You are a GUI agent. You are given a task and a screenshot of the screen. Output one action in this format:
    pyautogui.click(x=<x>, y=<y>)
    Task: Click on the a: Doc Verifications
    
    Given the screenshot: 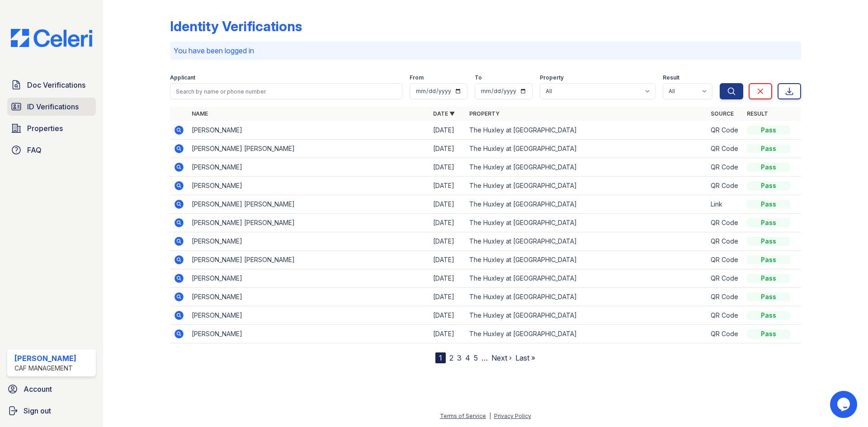 What is the action you would take?
    pyautogui.click(x=51, y=85)
    